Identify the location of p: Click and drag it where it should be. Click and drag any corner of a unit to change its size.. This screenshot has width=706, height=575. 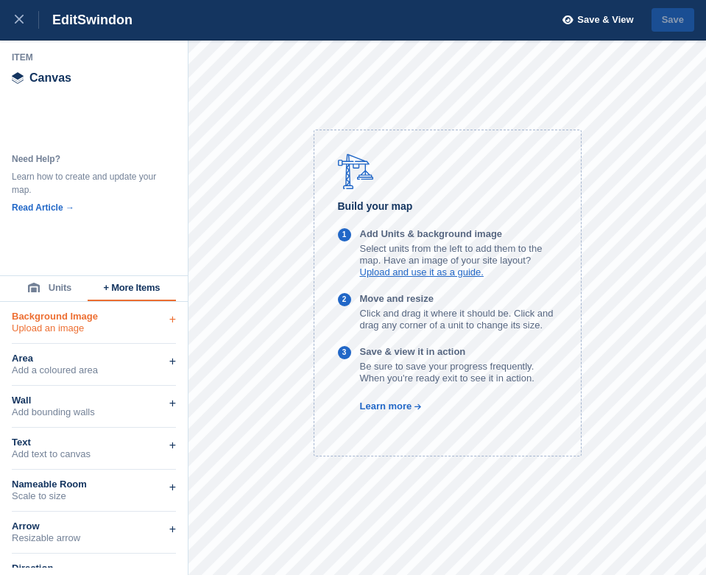
(459, 320).